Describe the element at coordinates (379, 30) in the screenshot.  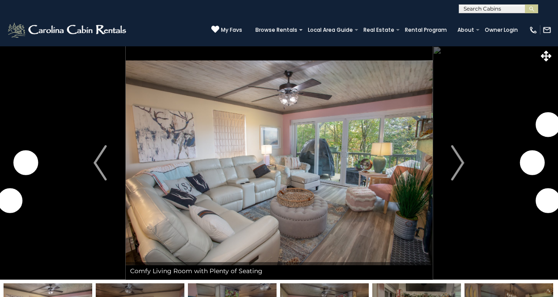
I see `a: Real Estate` at that location.